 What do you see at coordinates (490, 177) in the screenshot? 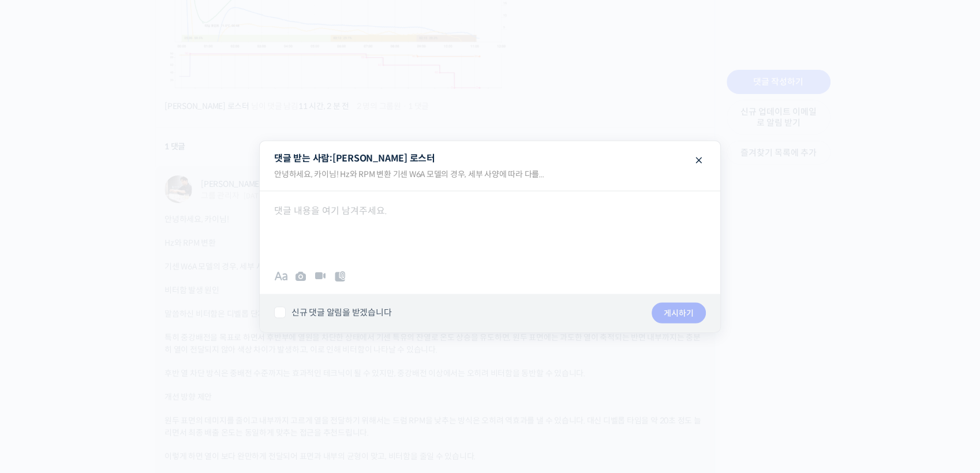
I see `div: 안녕하세요, 카이님! Hz와 RPM 변환 기센 W6A 모델의 경우, 세부 사양에 따라 다를...` at bounding box center [490, 177].